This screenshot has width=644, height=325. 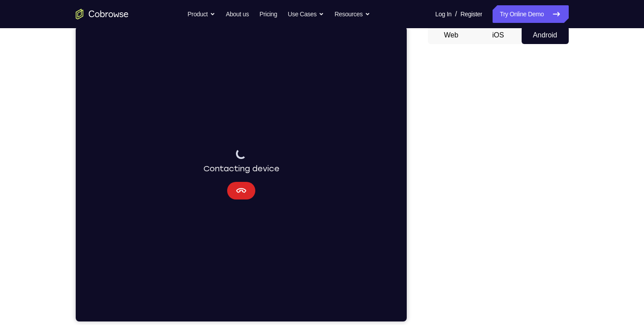 What do you see at coordinates (306, 14) in the screenshot?
I see `button: Use Cases` at bounding box center [306, 14].